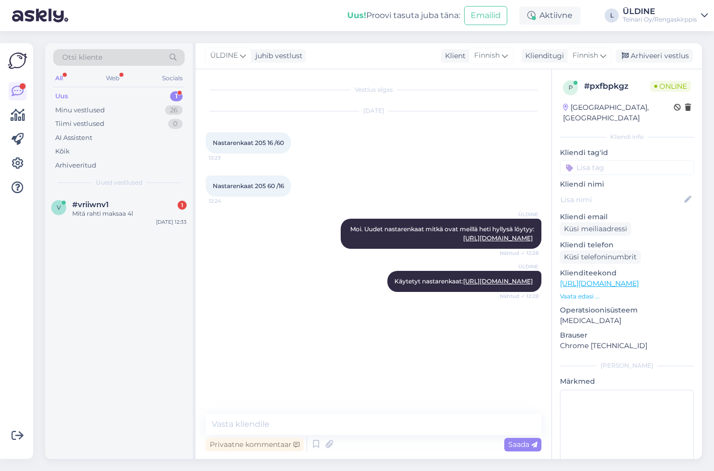 The width and height of the screenshot is (714, 471). I want to click on input: Lisa tag, so click(627, 168).